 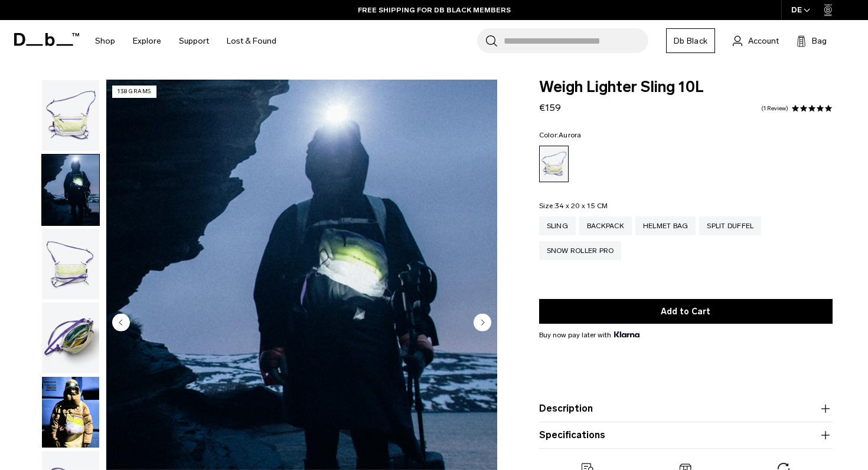 What do you see at coordinates (605, 226) in the screenshot?
I see `a: Backpack` at bounding box center [605, 226].